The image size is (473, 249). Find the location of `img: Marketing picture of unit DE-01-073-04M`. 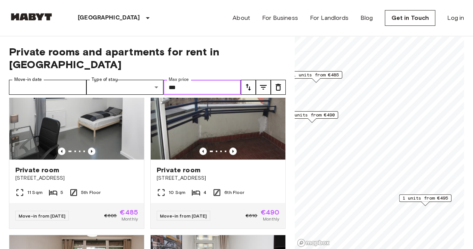

img: Marketing picture of unit DE-01-073-04M is located at coordinates (218, 114).